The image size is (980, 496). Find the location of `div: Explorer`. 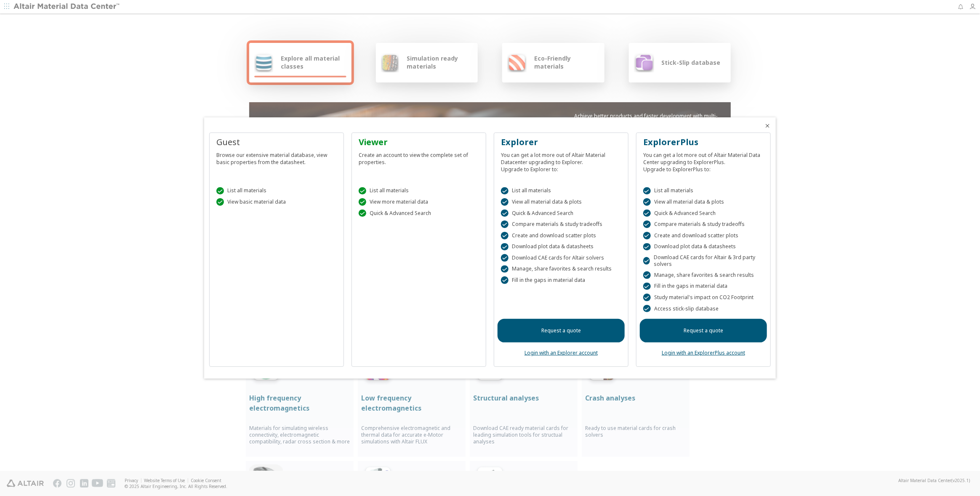

div: Explorer is located at coordinates (561, 142).